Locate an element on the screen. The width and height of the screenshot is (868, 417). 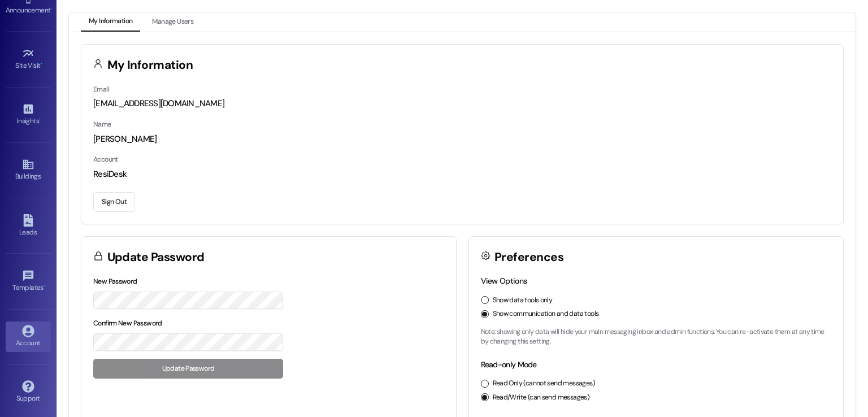
label: New Password is located at coordinates (115, 282).